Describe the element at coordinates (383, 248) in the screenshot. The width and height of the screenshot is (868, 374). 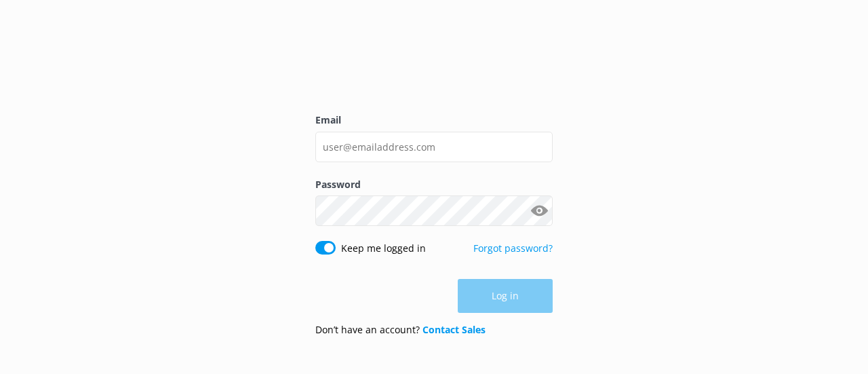
I see `label: Keep me logged in` at that location.